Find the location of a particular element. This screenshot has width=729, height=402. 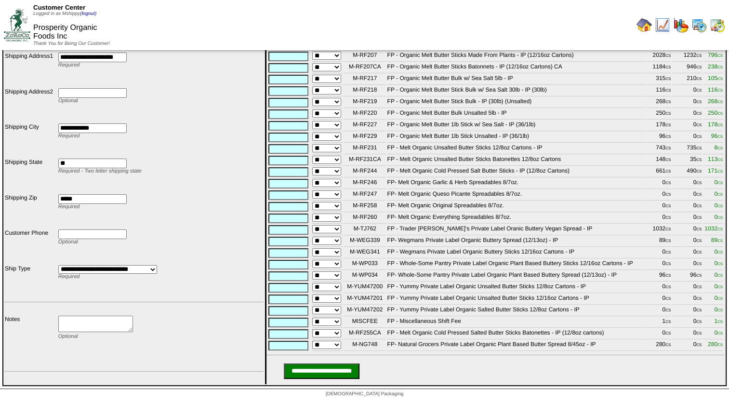

td: 250 is located at coordinates (658, 114).